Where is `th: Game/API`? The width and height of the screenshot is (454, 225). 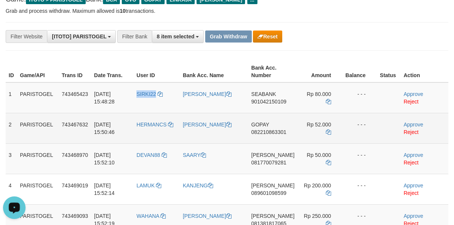
th: Game/API is located at coordinates (38, 71).